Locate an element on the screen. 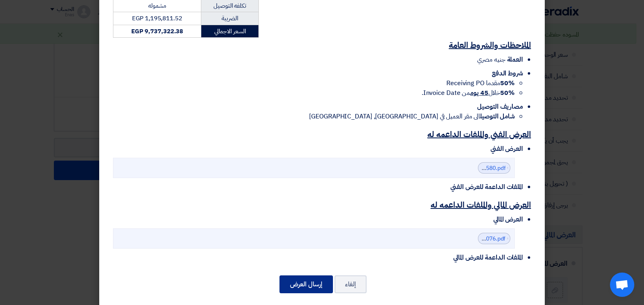 The height and width of the screenshot is (305, 644). span: مصاريف التوصيل is located at coordinates (500, 106).